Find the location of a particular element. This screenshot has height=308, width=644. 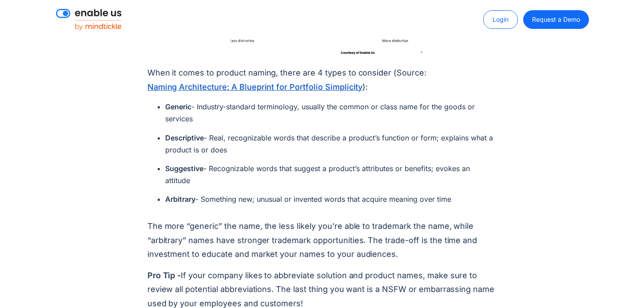

a: Login is located at coordinates (501, 20).